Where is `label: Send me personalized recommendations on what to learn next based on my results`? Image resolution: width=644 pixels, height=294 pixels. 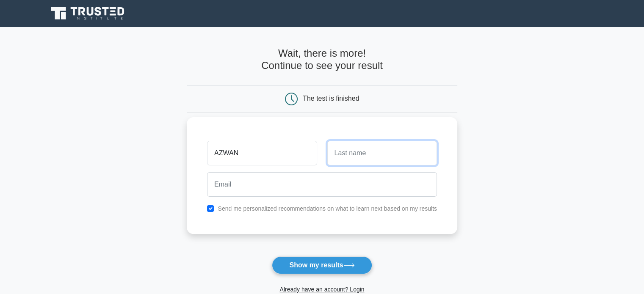
label: Send me personalized recommendations on what to learn next based on my results is located at coordinates (327, 209).